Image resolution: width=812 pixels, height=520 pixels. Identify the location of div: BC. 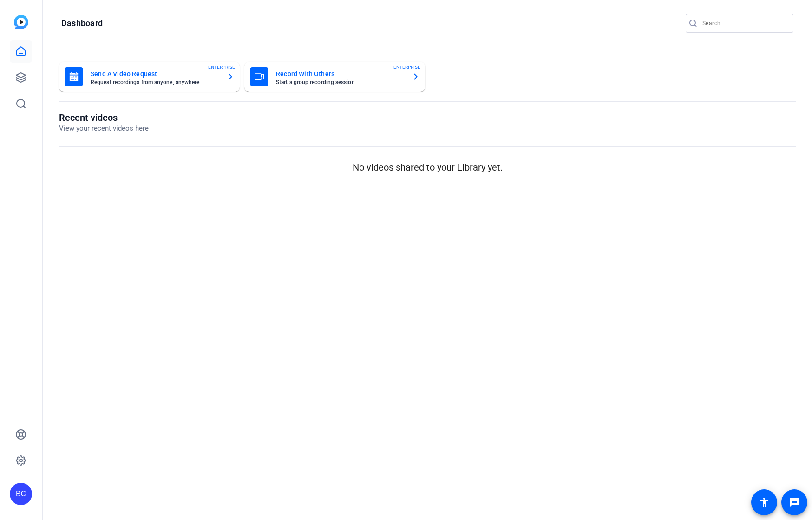
(21, 494).